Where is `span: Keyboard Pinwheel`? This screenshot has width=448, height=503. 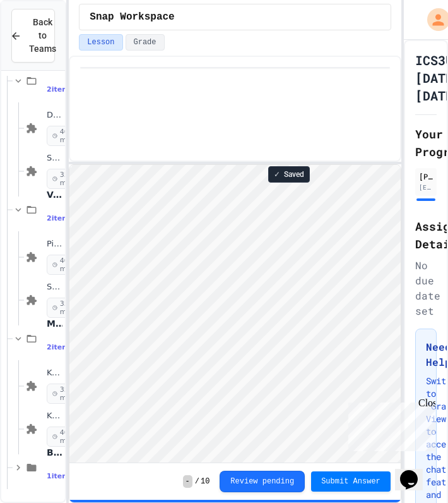
span: Keyboard Pinwheel is located at coordinates (55, 373).